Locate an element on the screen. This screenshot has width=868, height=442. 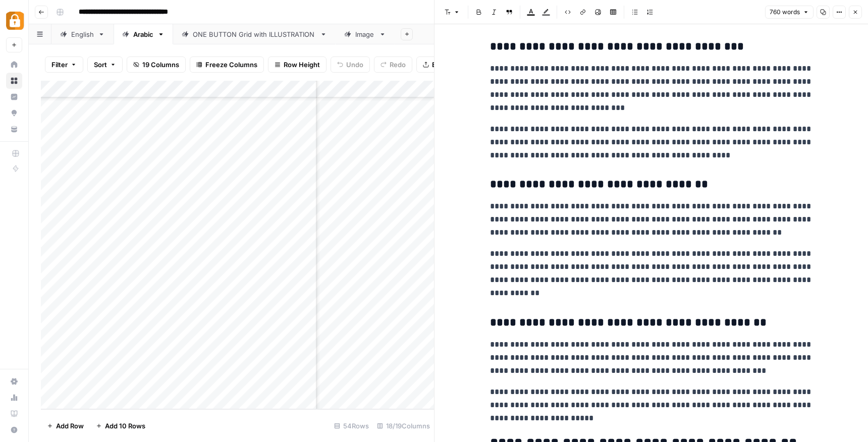
span: 760 words is located at coordinates (784, 12).